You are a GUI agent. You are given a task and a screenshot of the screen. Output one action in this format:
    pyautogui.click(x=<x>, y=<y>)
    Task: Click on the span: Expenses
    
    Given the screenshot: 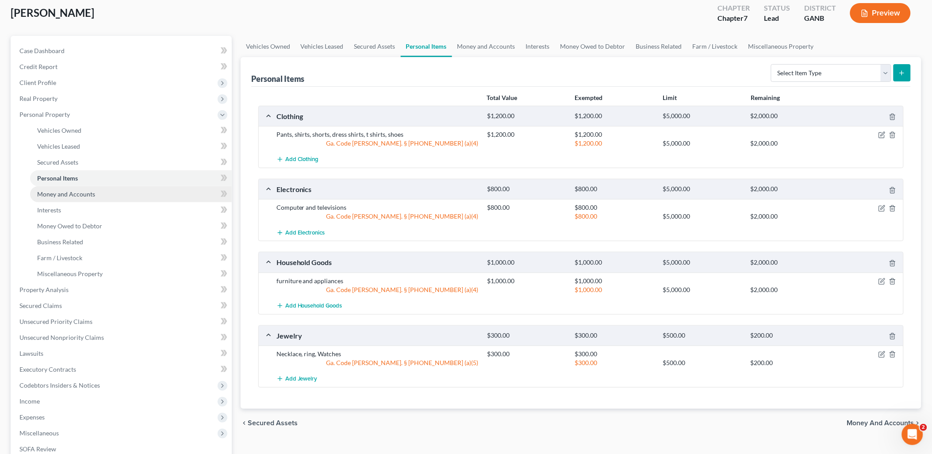 What is the action you would take?
    pyautogui.click(x=32, y=416)
    